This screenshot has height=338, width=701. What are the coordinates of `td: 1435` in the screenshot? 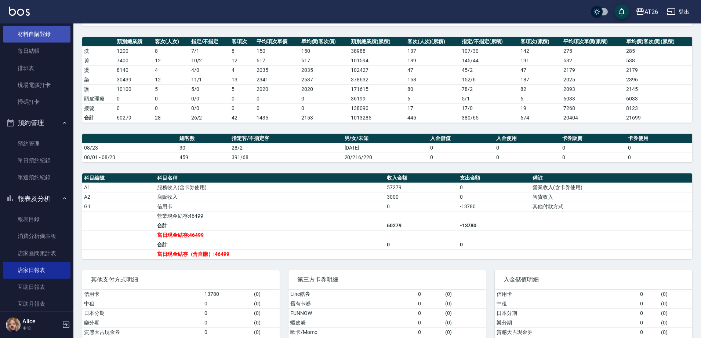 It's located at (277, 118).